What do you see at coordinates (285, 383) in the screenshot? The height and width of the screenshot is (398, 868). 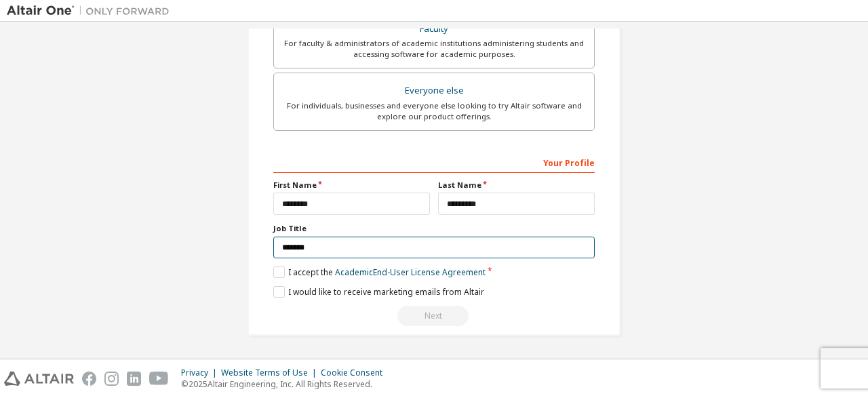 I see `p: © 2025 Altair Engineering, Inc. All Rights Reserved.` at bounding box center [285, 383].